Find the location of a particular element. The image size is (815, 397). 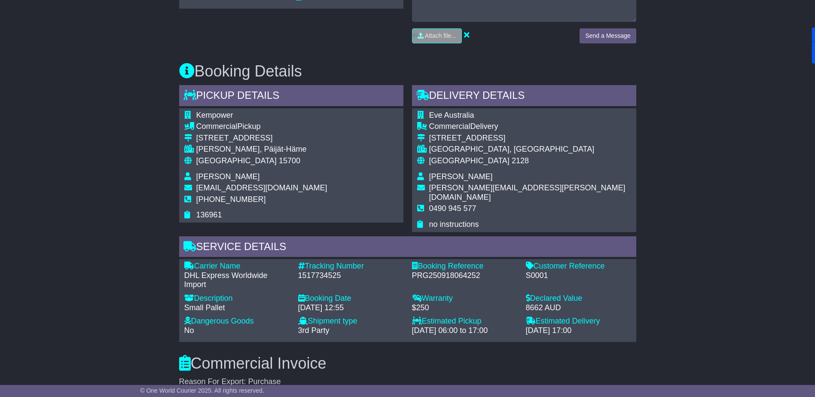

div: 8662 AUD is located at coordinates (578, 308).